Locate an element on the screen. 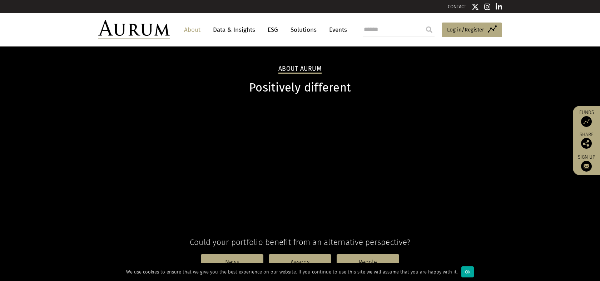  h2: About Aurum is located at coordinates (300, 69).